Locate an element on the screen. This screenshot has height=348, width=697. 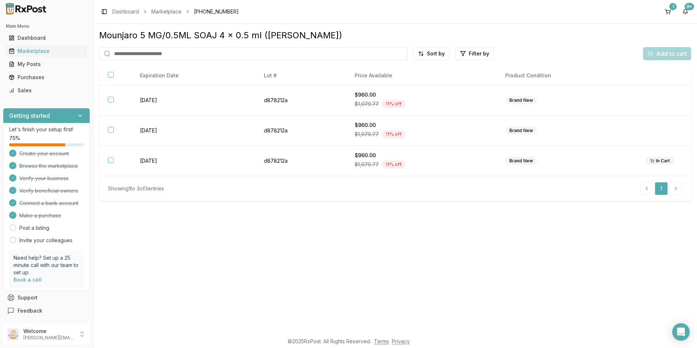
span: Filter by is located at coordinates (479, 54).